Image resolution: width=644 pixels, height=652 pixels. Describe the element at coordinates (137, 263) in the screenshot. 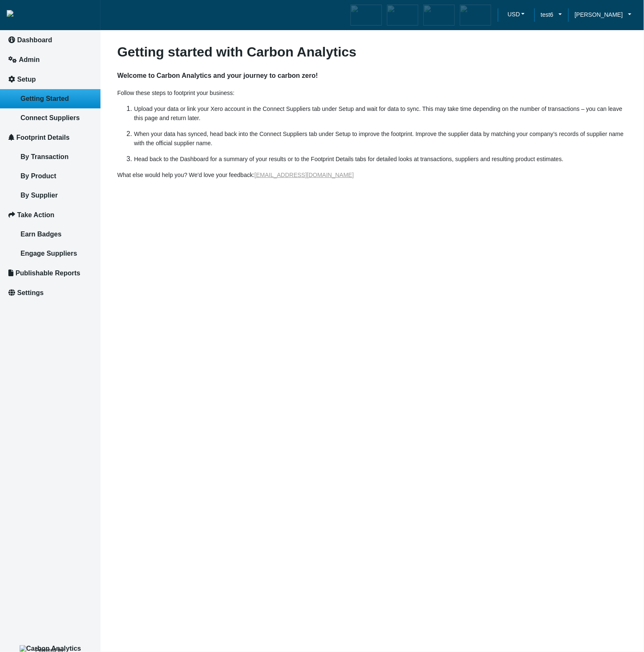

I see `em: Submit` at that location.